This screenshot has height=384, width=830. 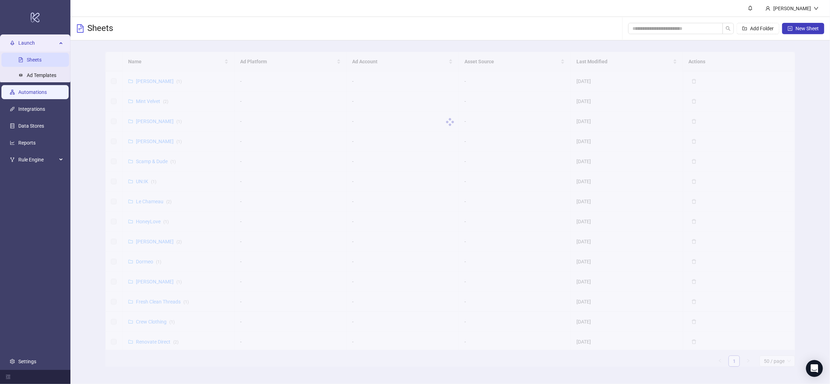 What do you see at coordinates (80, 29) in the screenshot?
I see `span: file-text` at bounding box center [80, 29].